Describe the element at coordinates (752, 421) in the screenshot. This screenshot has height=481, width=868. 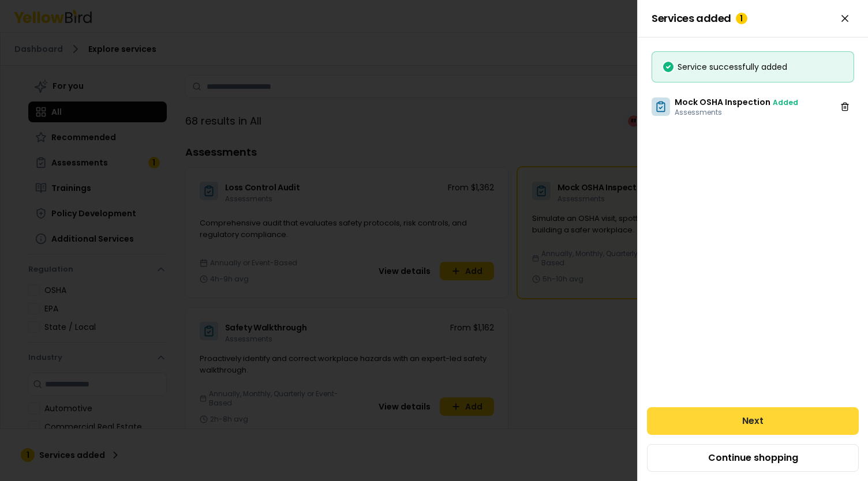
I see `button: Next` at that location.